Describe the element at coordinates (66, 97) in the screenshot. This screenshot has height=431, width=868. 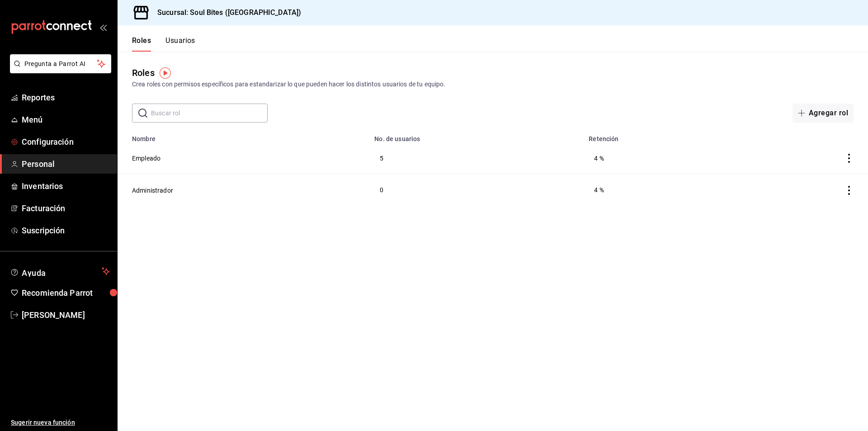
I see `span: Reportes` at that location.